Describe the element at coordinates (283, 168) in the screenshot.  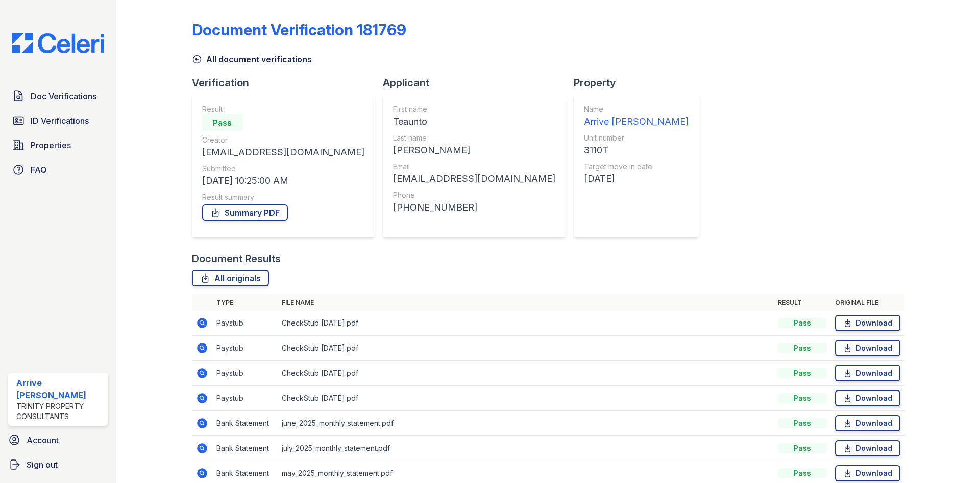
I see `div: Submitted` at that location.